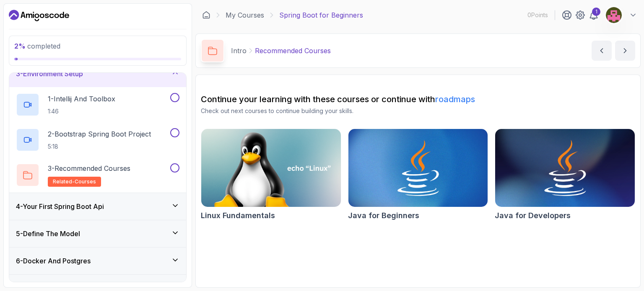 This screenshot has height=291, width=644. What do you see at coordinates (53, 261) in the screenshot?
I see `h3: 6 - Docker And Postgres` at bounding box center [53, 261].